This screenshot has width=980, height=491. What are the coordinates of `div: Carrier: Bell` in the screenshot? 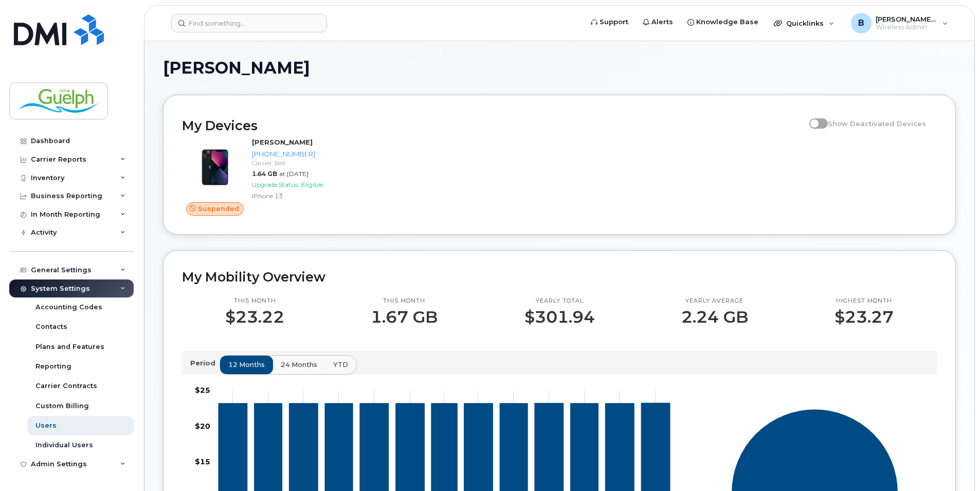 It's located at (305, 163).